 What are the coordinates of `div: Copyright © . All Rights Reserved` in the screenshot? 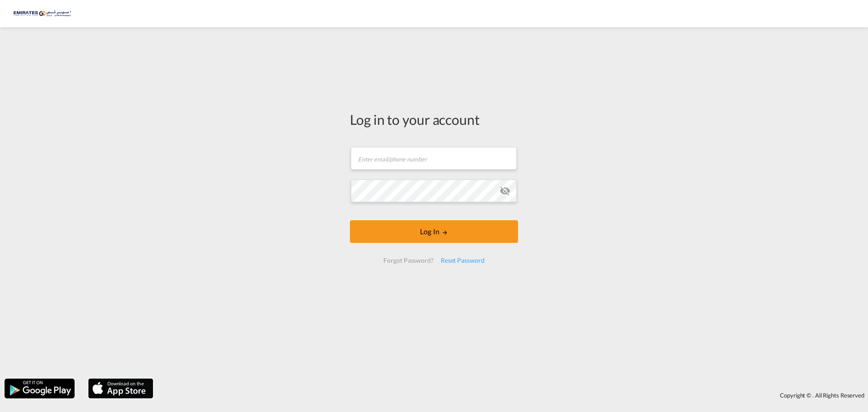 It's located at (513, 395).